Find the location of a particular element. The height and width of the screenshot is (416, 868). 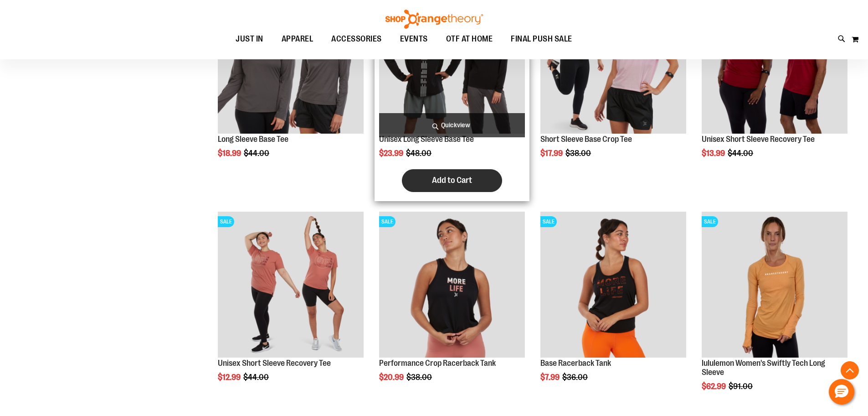

a: Long Sleeve Base Tee is located at coordinates (253, 139).